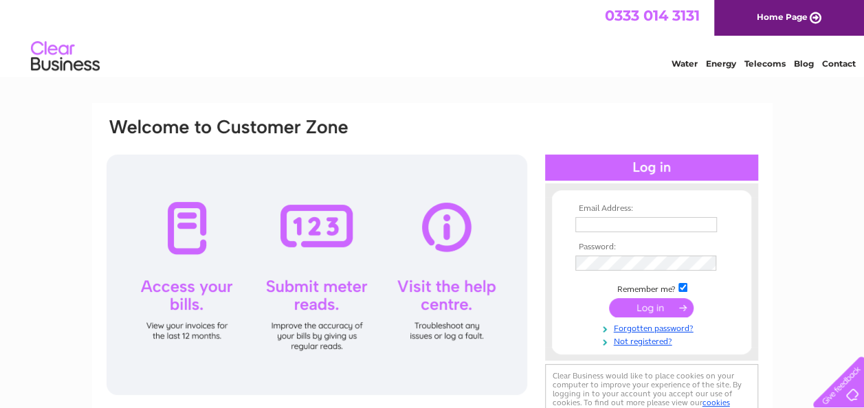 This screenshot has width=864, height=408. Describe the element at coordinates (651, 308) in the screenshot. I see `input: Submit` at that location.